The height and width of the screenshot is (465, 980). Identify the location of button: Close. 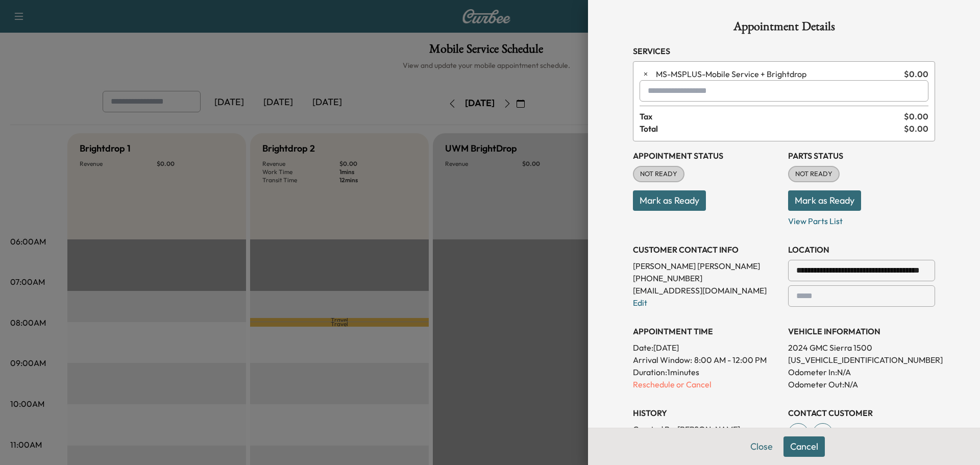
(762, 447).